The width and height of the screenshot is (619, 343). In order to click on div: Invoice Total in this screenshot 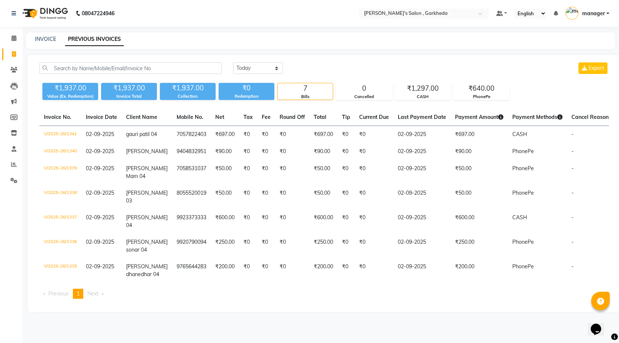, I will do `click(129, 96)`.